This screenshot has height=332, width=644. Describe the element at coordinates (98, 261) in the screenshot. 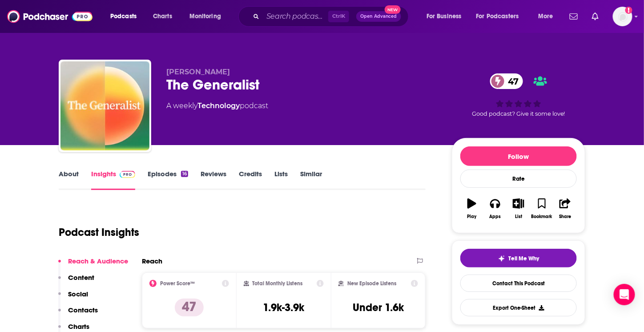

I see `p: Reach & Audience` at that location.